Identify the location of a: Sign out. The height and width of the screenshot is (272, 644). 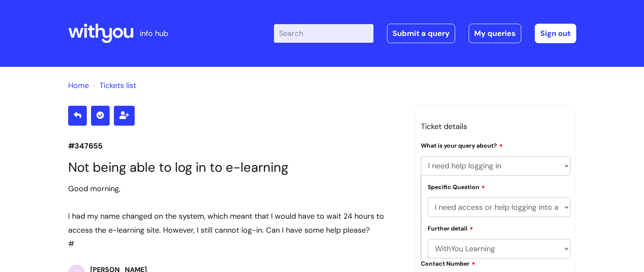
(555, 33).